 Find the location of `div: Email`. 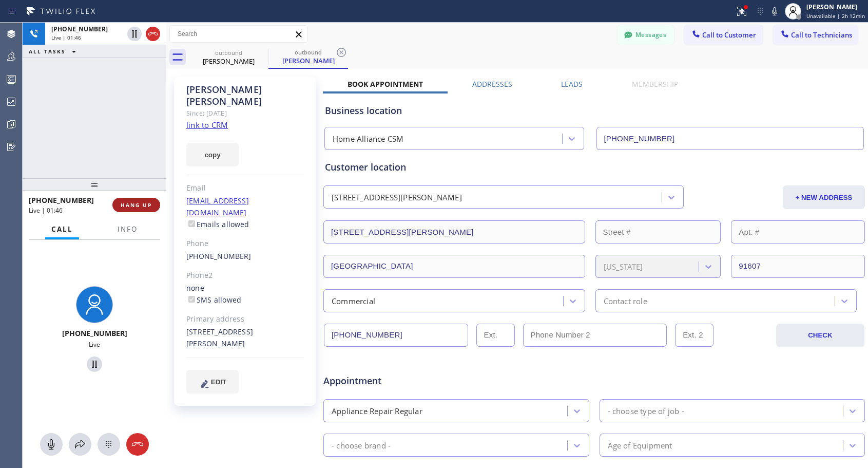

div: Email is located at coordinates (245, 188).